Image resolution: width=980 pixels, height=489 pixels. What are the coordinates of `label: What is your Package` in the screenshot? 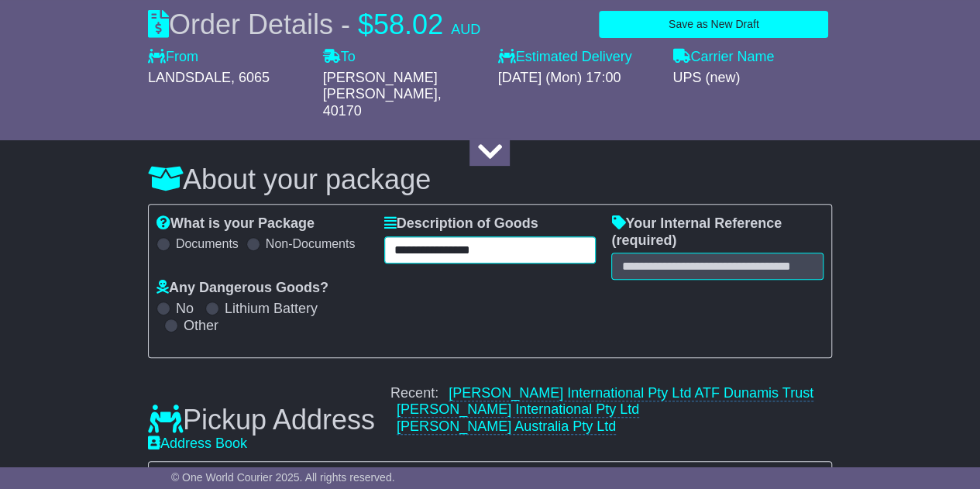 It's located at (235, 224).